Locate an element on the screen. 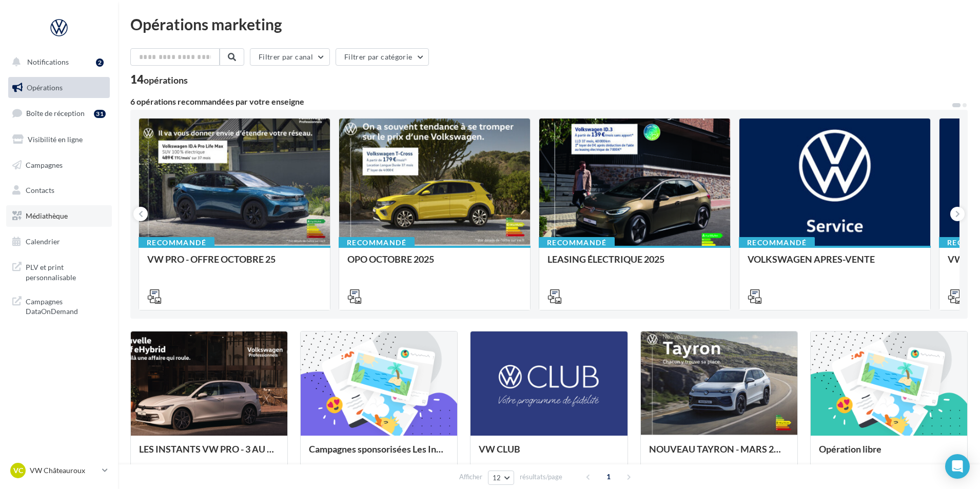 This screenshot has width=980, height=489. span: Visibilité en ligne is located at coordinates (55, 139).